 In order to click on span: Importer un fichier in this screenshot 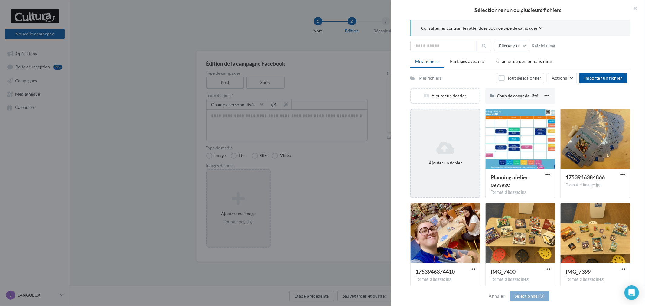, I will do `click(603, 78)`.